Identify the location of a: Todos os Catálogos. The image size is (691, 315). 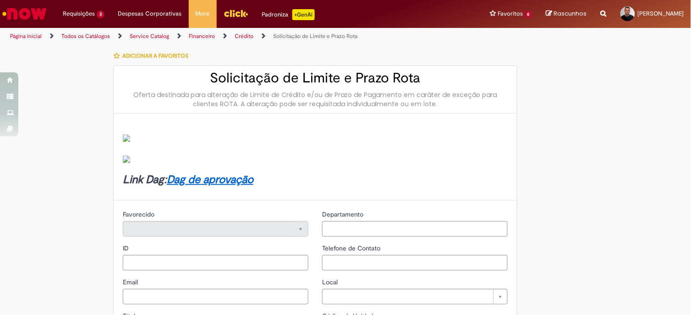
(86, 36).